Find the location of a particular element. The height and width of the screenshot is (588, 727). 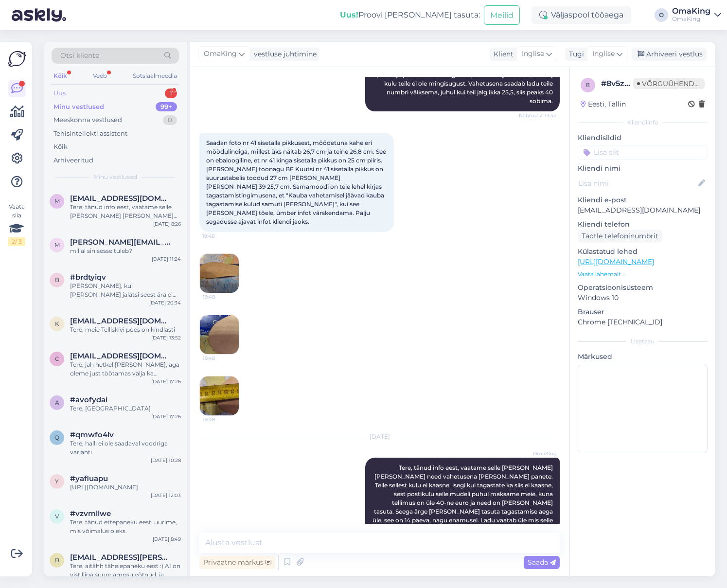

span: #qmwfo4lv is located at coordinates (92, 435).